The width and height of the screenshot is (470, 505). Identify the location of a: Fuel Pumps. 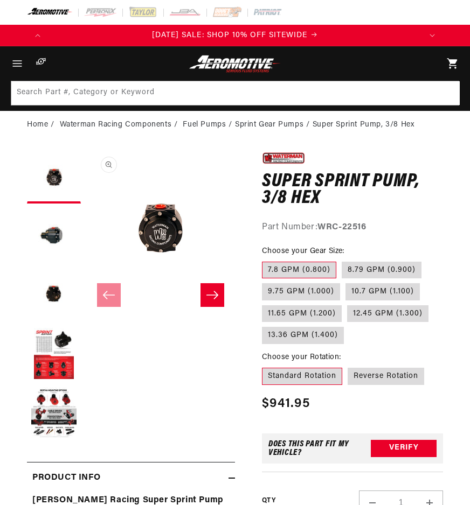
(204, 125).